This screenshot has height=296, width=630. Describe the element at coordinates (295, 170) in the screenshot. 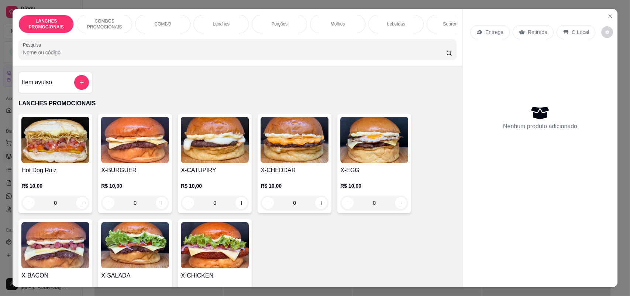

I see `h4: X-CHEDDAR` at that location.